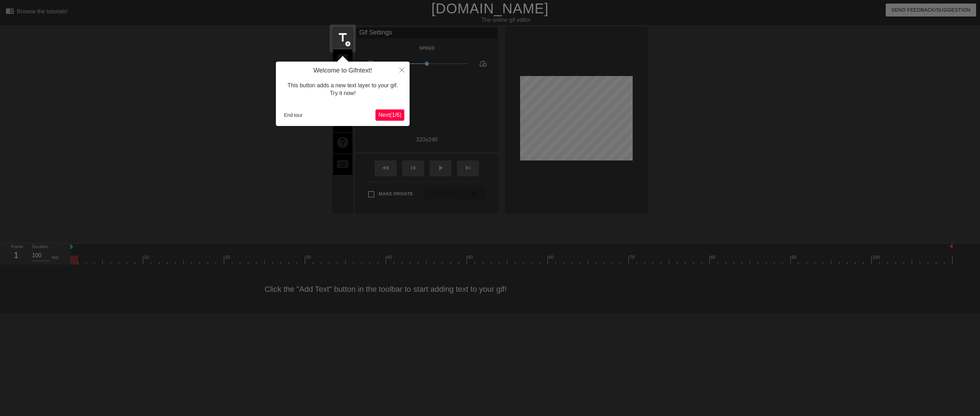 This screenshot has height=416, width=980. Describe the element at coordinates (293, 115) in the screenshot. I see `button: End tour` at that location.